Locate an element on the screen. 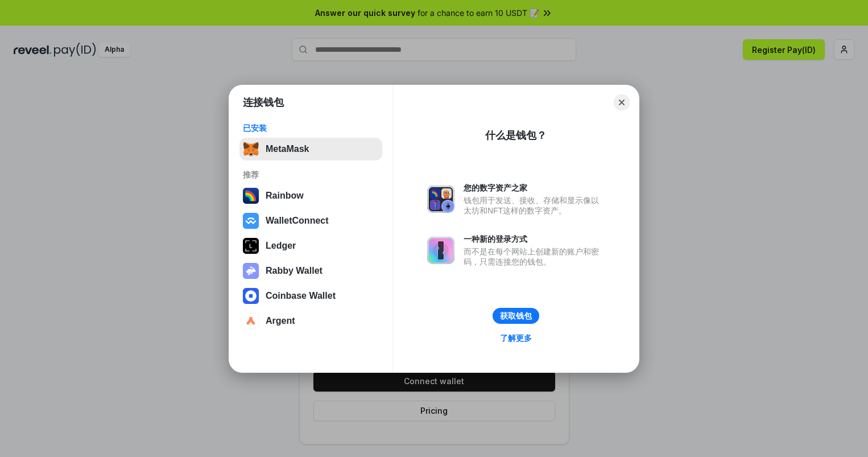 The height and width of the screenshot is (457, 868). button: WalletConnect is located at coordinates (311, 221).